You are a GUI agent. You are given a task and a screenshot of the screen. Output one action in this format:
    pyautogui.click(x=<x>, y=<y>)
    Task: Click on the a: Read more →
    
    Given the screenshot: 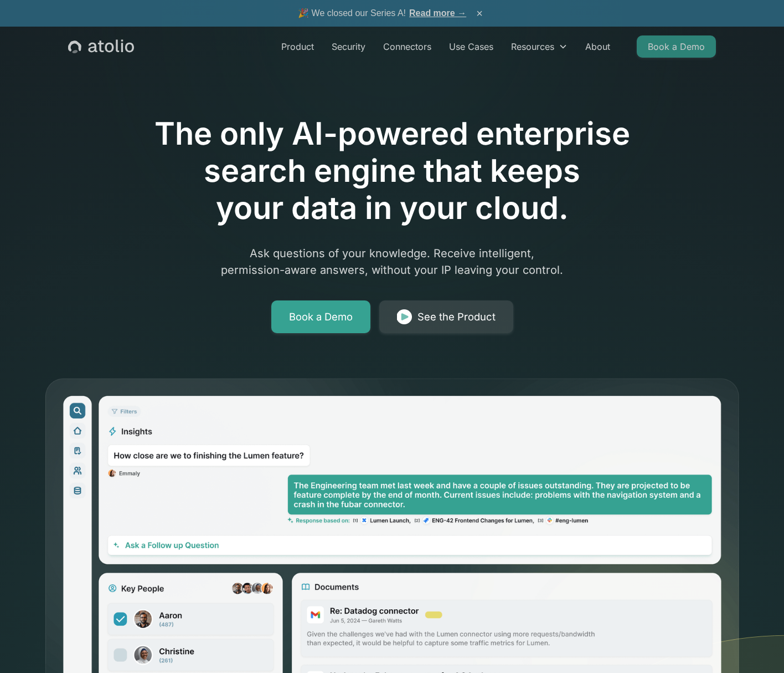 What is the action you would take?
    pyautogui.click(x=437, y=13)
    